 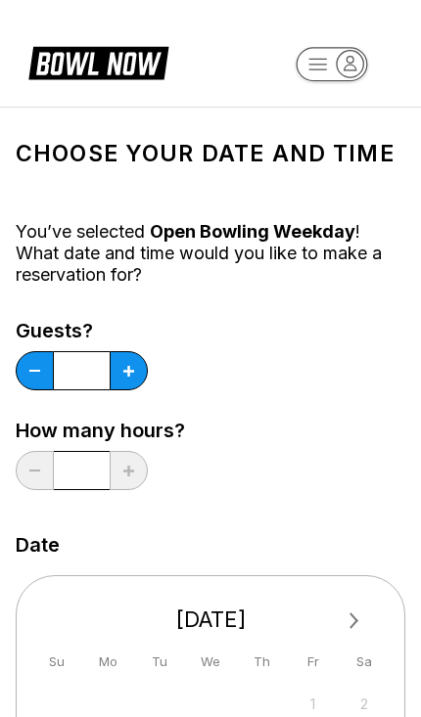 I want to click on span: Open Bowling Weekday, so click(x=252, y=231).